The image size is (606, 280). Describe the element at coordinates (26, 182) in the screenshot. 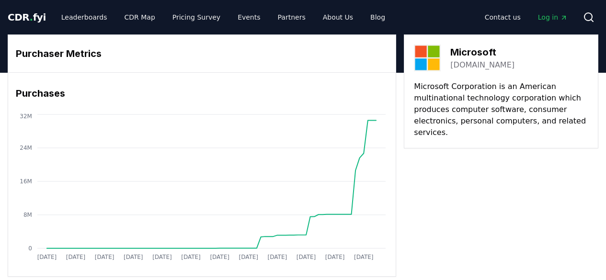

I see `tspan: 16M` at that location.